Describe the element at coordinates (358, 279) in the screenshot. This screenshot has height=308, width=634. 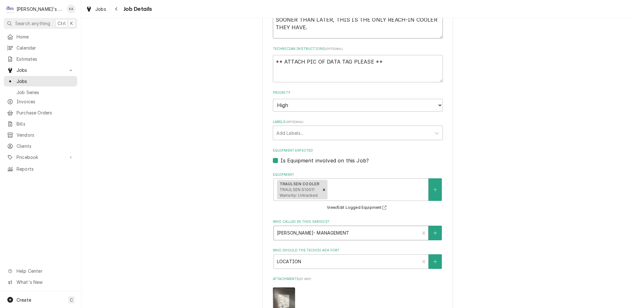
I see `label: Attachments` at that location.